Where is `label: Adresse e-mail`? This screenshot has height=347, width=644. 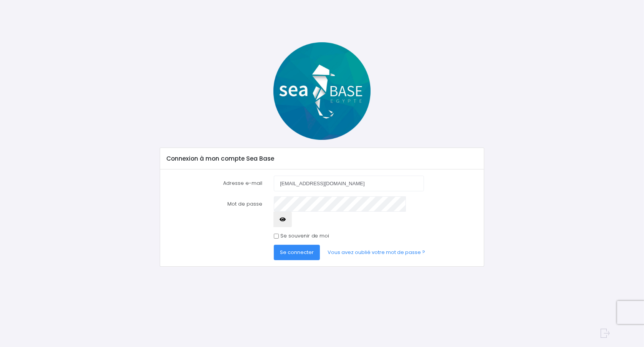 label: Adresse e-mail is located at coordinates (214, 183).